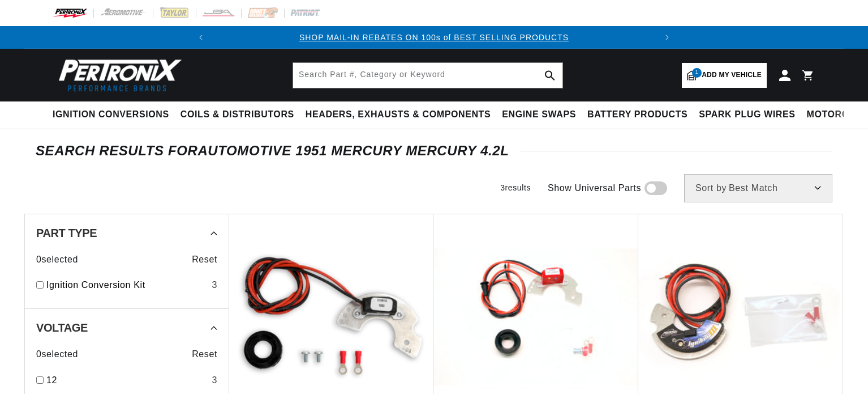 The width and height of the screenshot is (868, 394). Describe the element at coordinates (732, 75) in the screenshot. I see `span: Add my vehicle` at that location.